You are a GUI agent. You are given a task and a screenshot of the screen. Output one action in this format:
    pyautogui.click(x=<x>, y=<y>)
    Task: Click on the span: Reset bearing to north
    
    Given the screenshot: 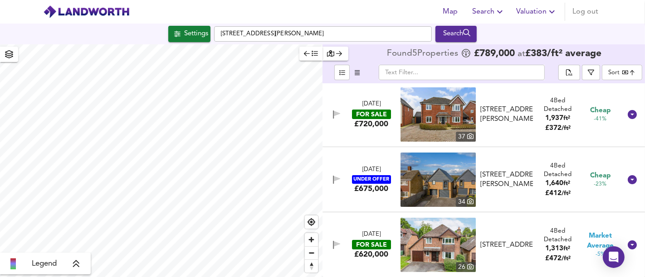 What is the action you would take?
    pyautogui.click(x=311, y=267)
    